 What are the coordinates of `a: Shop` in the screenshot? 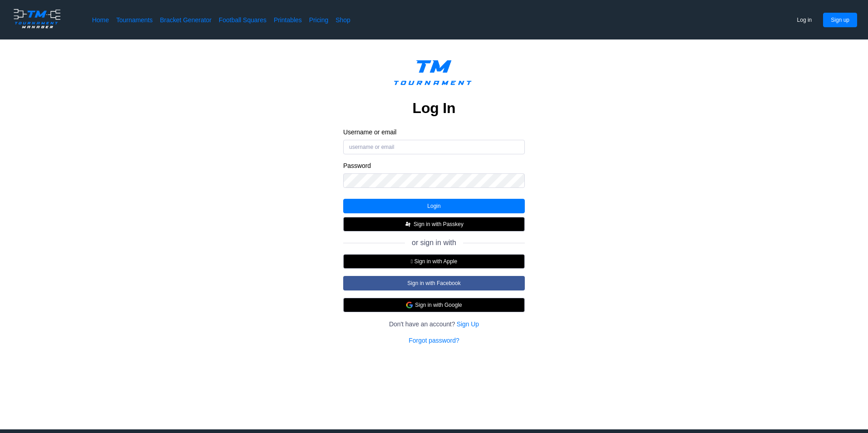 It's located at (343, 20).